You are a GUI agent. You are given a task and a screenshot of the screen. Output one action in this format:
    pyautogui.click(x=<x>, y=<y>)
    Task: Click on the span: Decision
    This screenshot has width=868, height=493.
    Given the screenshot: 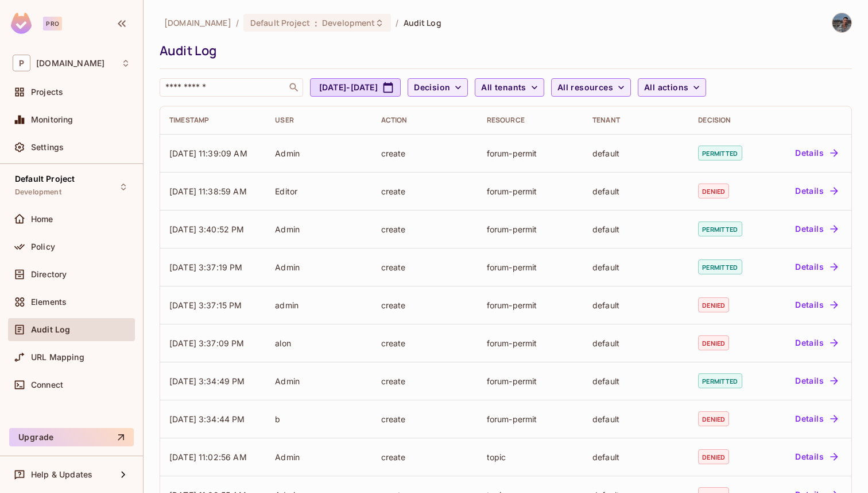 What is the action you would take?
    pyautogui.click(x=431, y=87)
    